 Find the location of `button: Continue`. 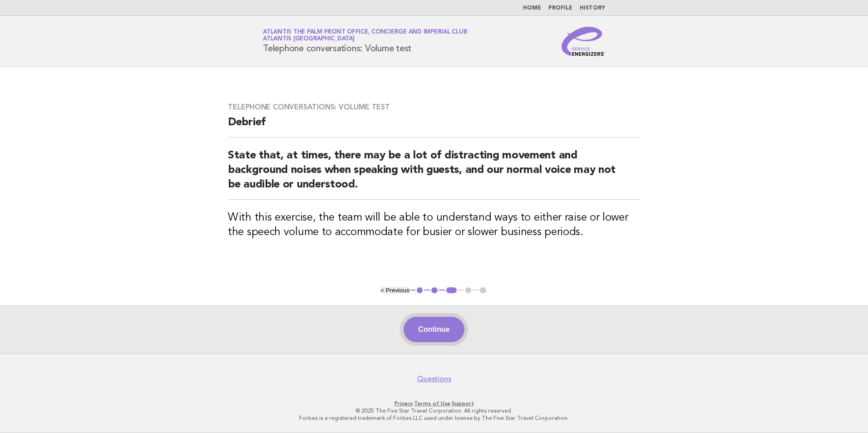

button: Continue is located at coordinates (433, 330).